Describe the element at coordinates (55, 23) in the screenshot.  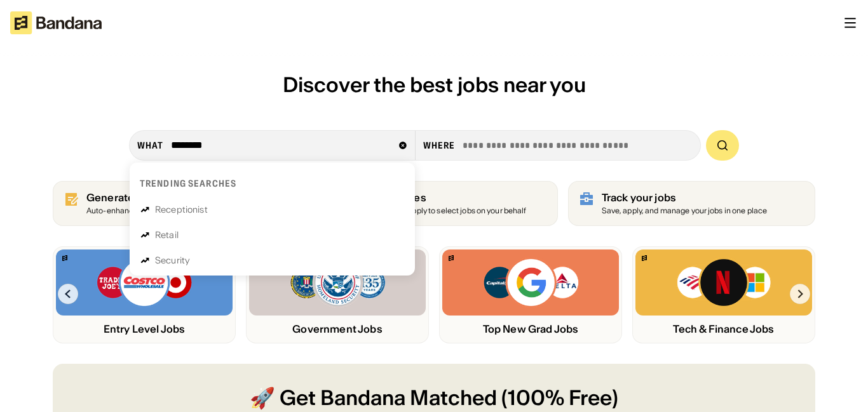
I see `img: Bandana logotype` at that location.